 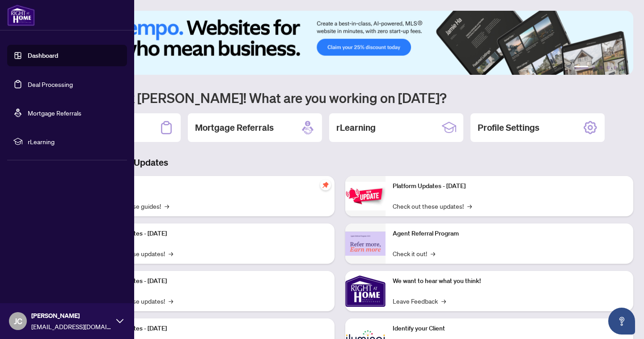 What do you see at coordinates (366, 244) in the screenshot?
I see `img: Agent Referral Program` at bounding box center [366, 244].